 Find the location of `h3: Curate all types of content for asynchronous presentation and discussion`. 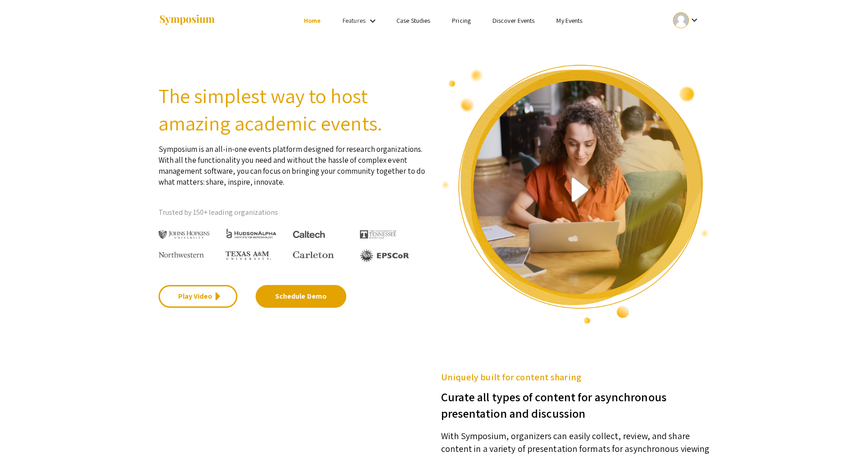

h3: Curate all types of content for asynchronous presentation and discussion is located at coordinates (576, 403).